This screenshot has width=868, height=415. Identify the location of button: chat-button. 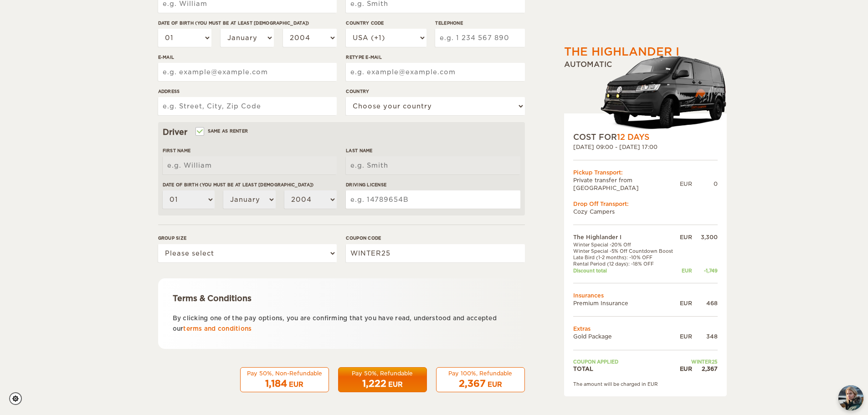
(850, 398).